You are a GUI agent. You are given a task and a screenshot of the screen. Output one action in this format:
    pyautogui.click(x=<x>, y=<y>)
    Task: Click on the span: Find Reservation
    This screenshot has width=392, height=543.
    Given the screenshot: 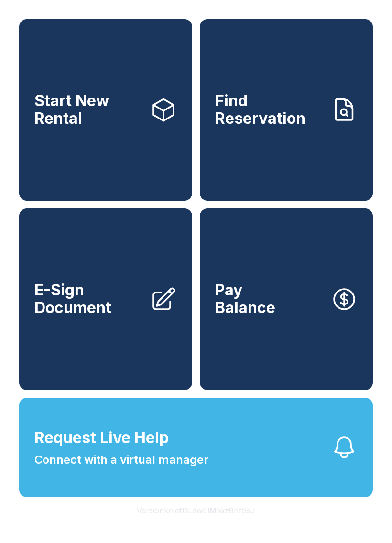 What is the action you would take?
    pyautogui.click(x=269, y=110)
    